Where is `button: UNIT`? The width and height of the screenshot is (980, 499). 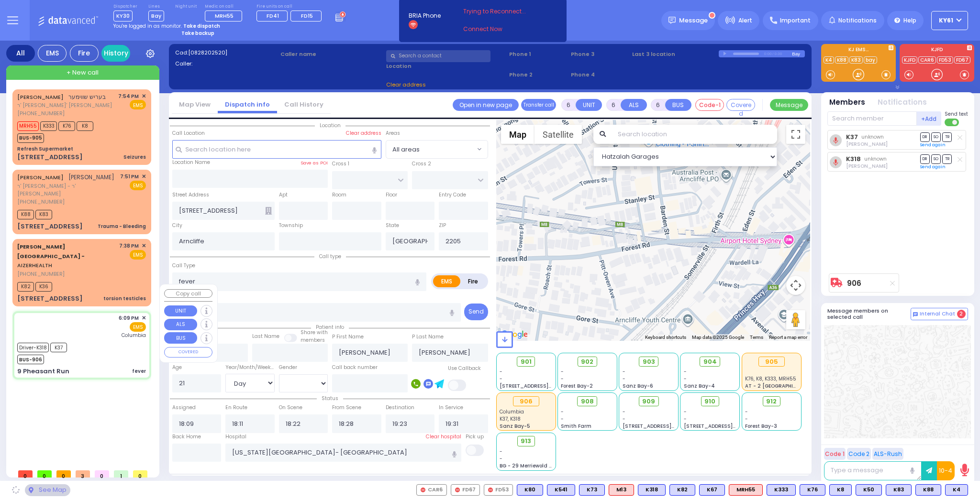 button: UNIT is located at coordinates (181, 311).